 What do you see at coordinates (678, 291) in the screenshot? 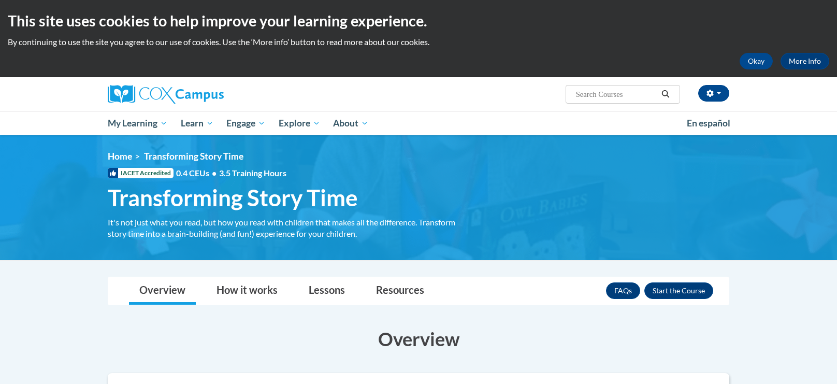
I see `button: Enroll` at bounding box center [678, 291].